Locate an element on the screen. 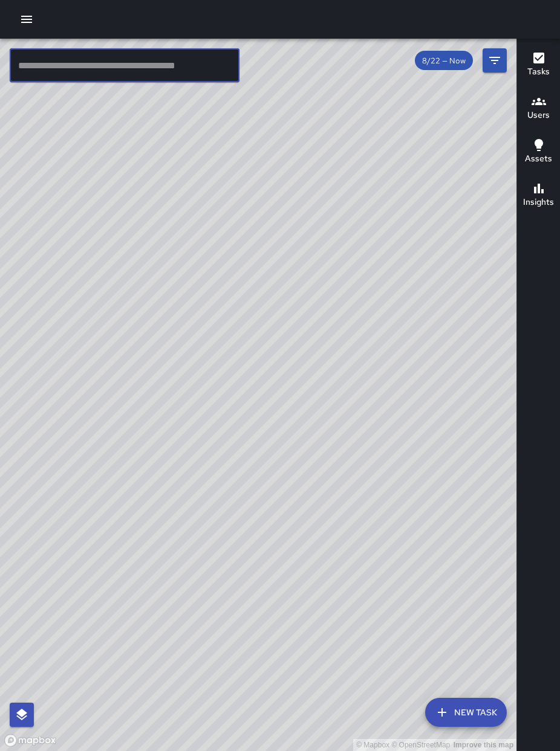 The height and width of the screenshot is (751, 560). h6: Assets is located at coordinates (538, 159).